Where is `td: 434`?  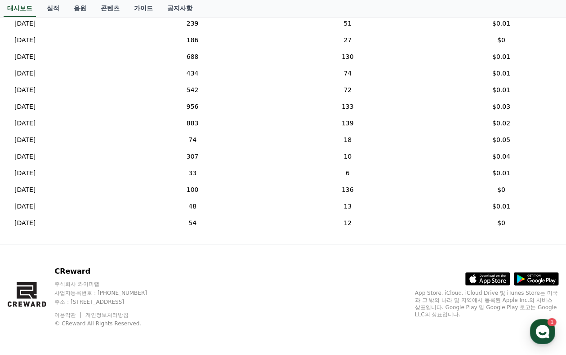
td: 434 is located at coordinates (192, 73).